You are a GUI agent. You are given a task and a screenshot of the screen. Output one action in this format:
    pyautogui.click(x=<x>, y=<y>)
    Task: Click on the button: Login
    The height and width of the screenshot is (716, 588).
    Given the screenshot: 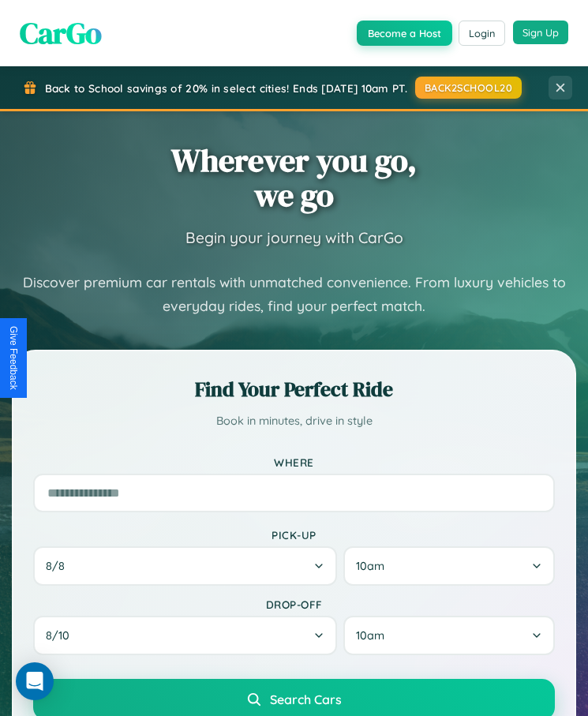 What is the action you would take?
    pyautogui.click(x=481, y=33)
    